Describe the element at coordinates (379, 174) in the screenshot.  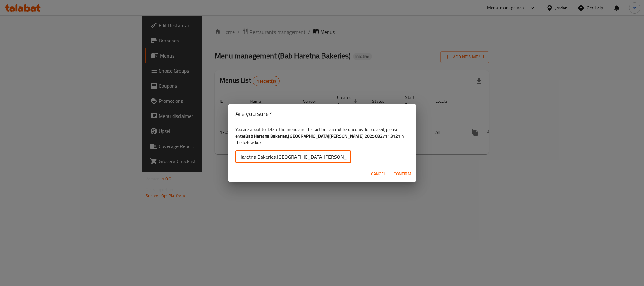
I see `span: Cancel` at that location.